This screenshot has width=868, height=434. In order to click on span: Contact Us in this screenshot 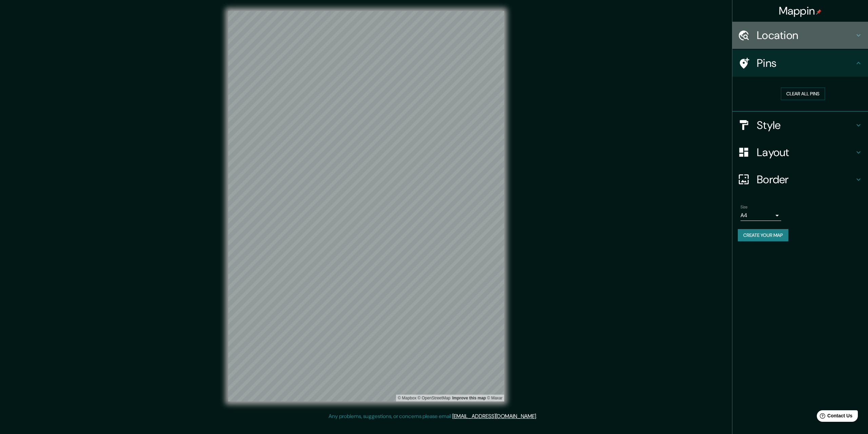, I will do `click(32, 8)`.